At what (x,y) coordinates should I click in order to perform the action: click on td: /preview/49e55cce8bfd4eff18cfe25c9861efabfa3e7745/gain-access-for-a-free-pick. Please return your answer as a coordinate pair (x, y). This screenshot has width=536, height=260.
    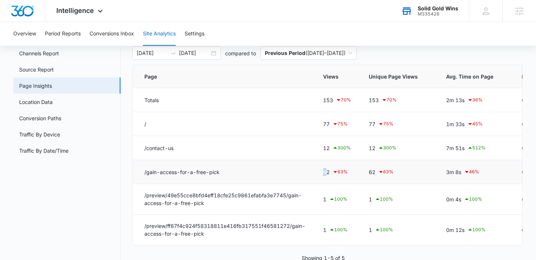
    Looking at the image, I should click on (223, 199).